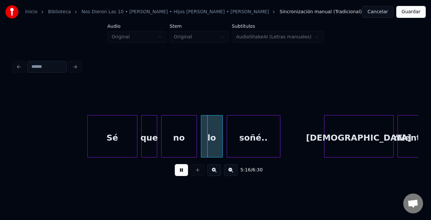 The image size is (431, 220). Describe the element at coordinates (411, 12) in the screenshot. I see `button: Guardar` at that location.